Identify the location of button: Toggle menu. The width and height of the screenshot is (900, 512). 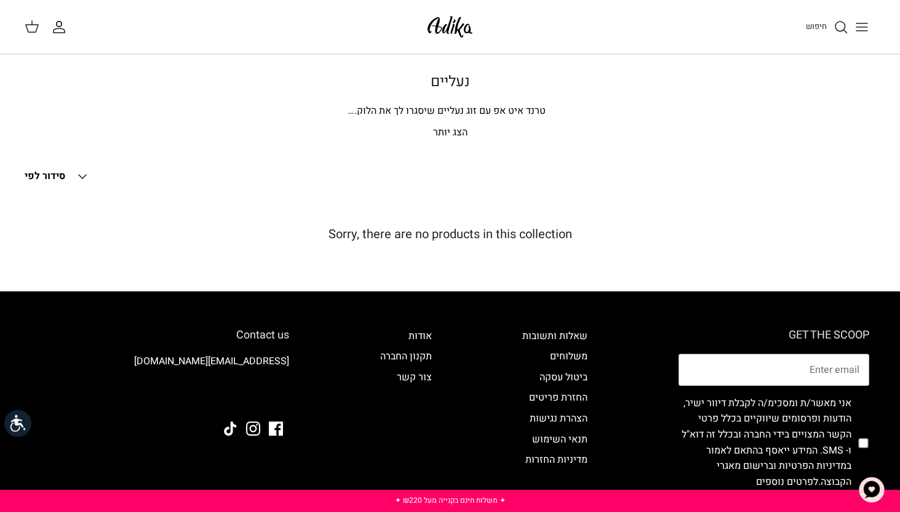
(862, 27).